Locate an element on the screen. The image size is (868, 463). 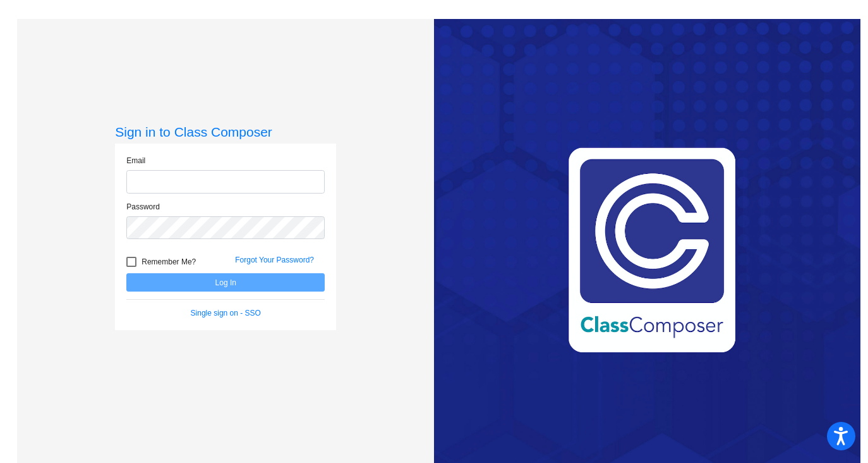
a: Single sign on - SSO is located at coordinates (225, 313).